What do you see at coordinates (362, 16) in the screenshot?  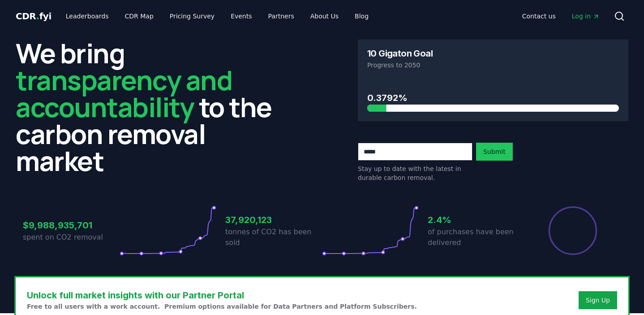 I see `a: Blog` at bounding box center [362, 16].